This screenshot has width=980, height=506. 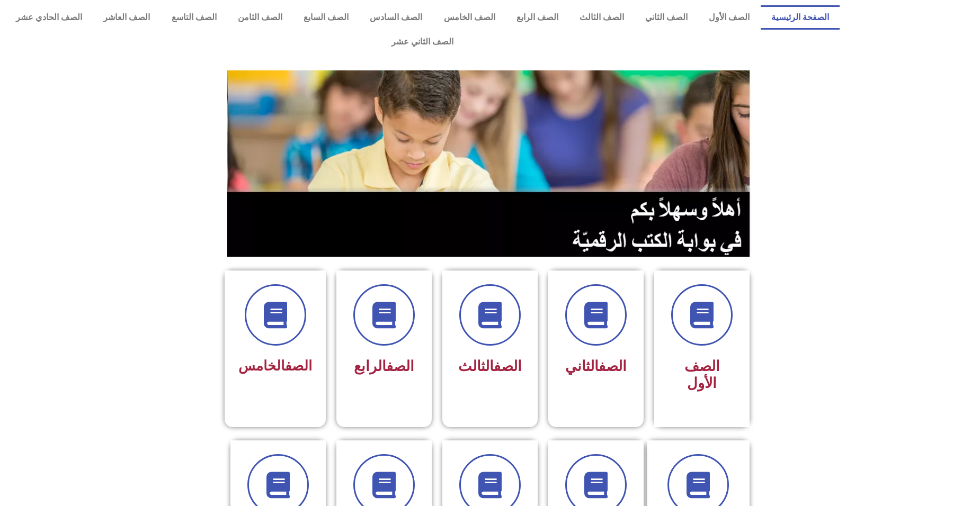 What do you see at coordinates (729, 18) in the screenshot?
I see `a: الصف الأول` at bounding box center [729, 18].